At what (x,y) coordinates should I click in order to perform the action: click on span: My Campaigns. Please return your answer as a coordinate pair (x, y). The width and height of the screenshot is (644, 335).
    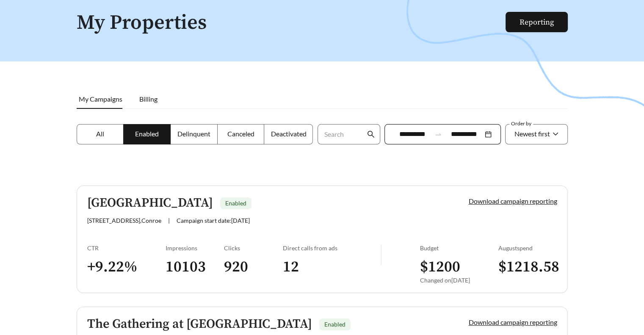
    Looking at the image, I should click on (100, 99).